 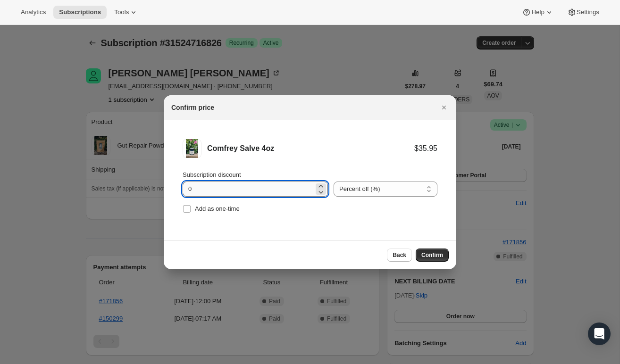 I want to click on div: $35.95, so click(x=425, y=149).